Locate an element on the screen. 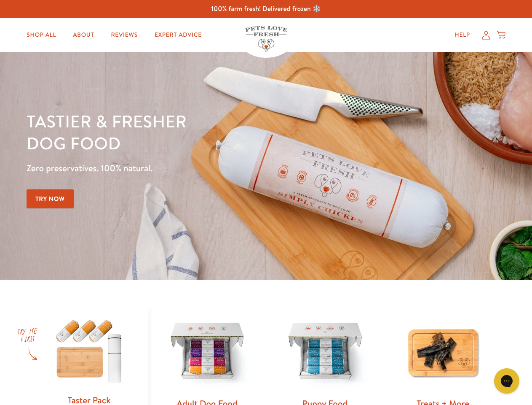 Image resolution: width=532 pixels, height=405 pixels. p: Zero preservatives. 100% natural. is located at coordinates (186, 169).